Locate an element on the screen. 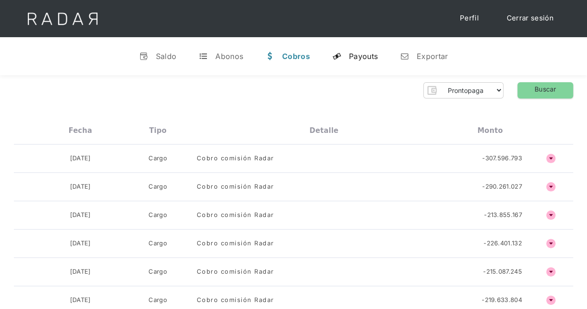 The width and height of the screenshot is (587, 309). div: -213.855.167 is located at coordinates (503, 215).